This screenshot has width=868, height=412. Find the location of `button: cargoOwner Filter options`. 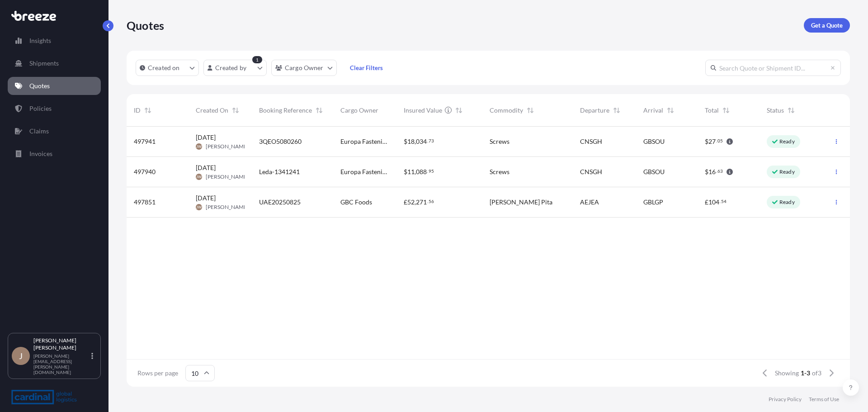

button: cargoOwner Filter options is located at coordinates (304, 68).